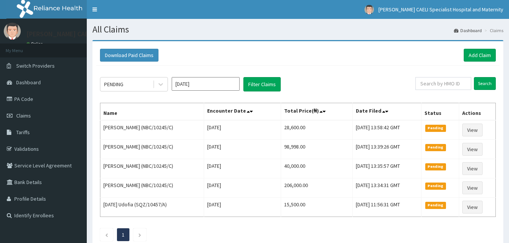  What do you see at coordinates (28, 82) in the screenshot?
I see `span: Dashboard` at bounding box center [28, 82].